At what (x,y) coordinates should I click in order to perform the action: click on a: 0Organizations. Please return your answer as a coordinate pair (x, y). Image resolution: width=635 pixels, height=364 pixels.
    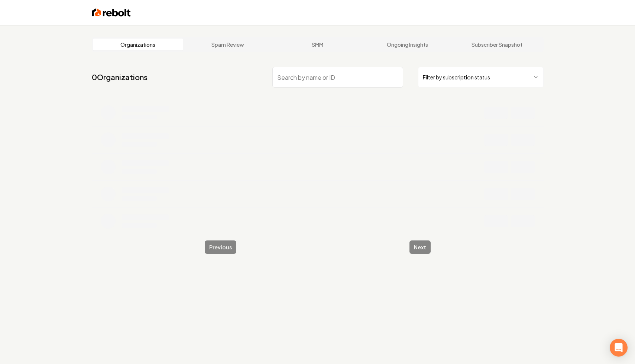
    Looking at the image, I should click on (120, 77).